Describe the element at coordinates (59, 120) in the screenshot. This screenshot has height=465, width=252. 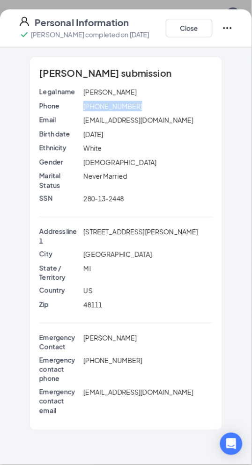
I see `p: Email` at that location.